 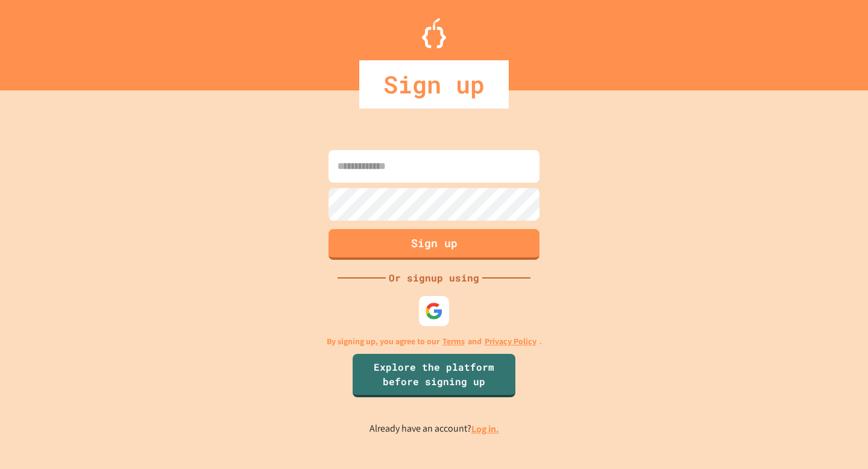 I want to click on p: Already have an account?, so click(x=434, y=429).